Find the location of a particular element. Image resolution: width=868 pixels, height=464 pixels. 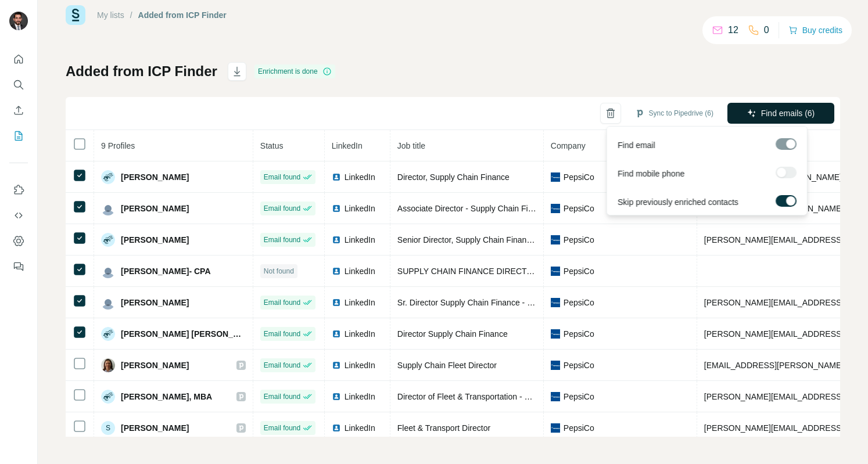

button: Enrich CSV is located at coordinates (19, 110).